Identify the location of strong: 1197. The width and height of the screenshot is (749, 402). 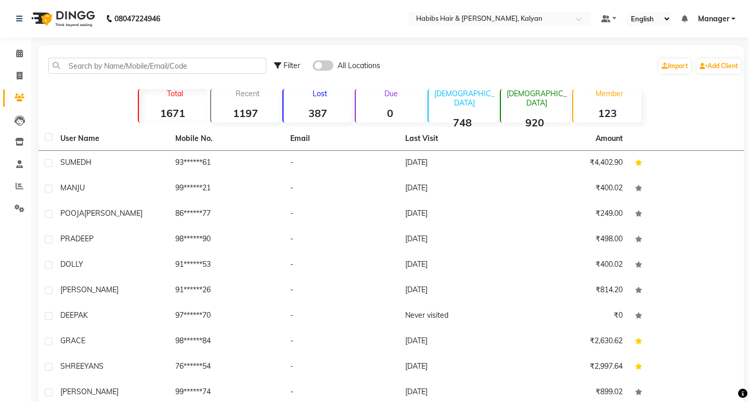
(245, 113).